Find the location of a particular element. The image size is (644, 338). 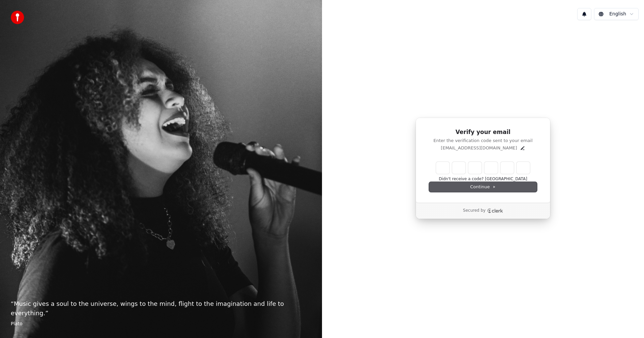

input: Enter verification code is located at coordinates (483, 168).